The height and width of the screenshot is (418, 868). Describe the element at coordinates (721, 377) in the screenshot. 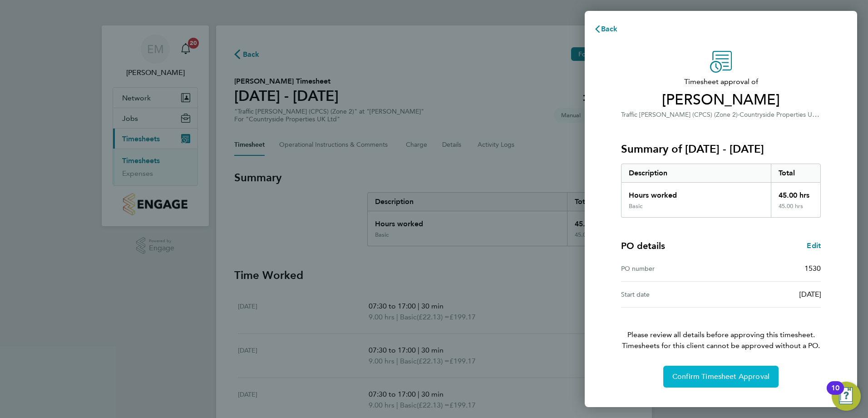

I see `button: Confirm Timesheet Approval` at that location.